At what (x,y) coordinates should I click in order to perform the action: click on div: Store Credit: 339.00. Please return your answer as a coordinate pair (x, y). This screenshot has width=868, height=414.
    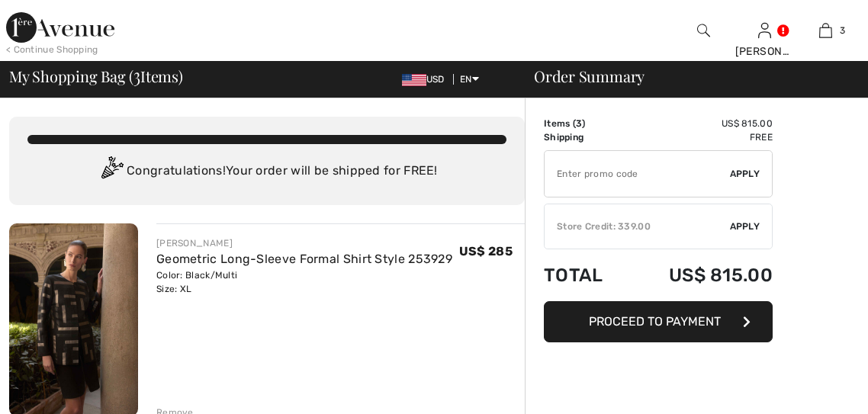
    Looking at the image, I should click on (637, 227).